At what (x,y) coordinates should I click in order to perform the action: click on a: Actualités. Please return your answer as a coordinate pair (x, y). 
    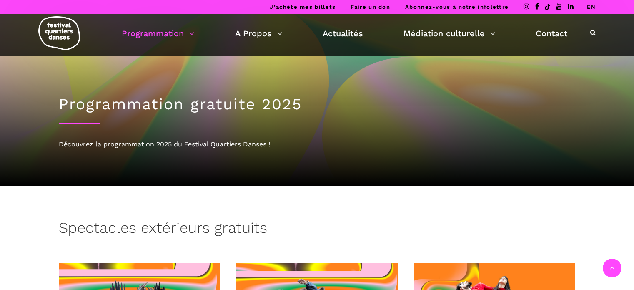
    Looking at the image, I should click on (343, 33).